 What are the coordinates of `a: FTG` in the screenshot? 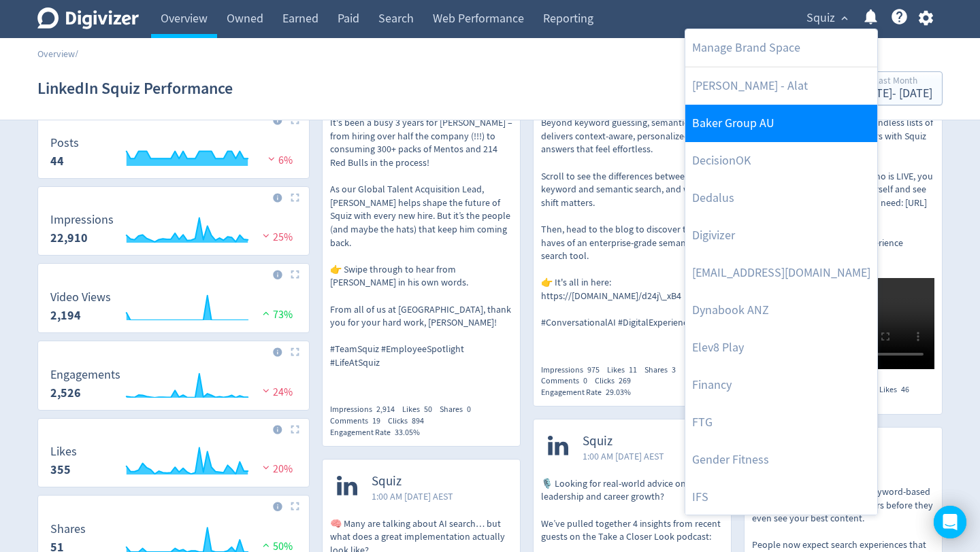 It's located at (782, 422).